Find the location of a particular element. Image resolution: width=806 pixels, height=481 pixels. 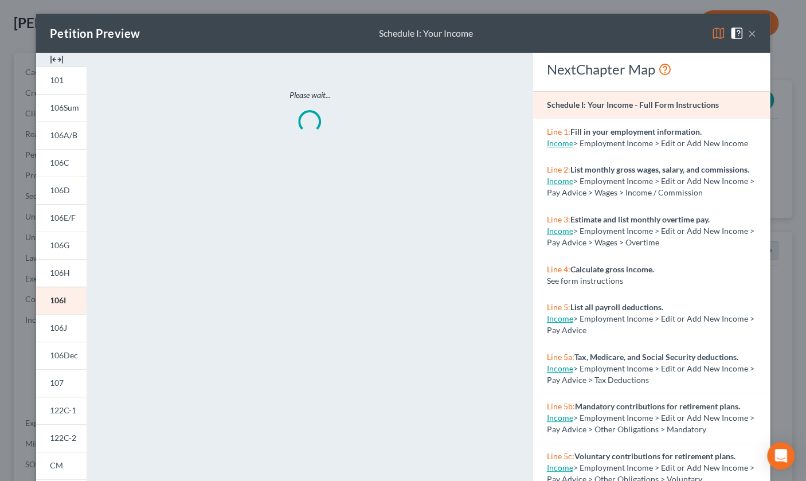

span: 106E/F is located at coordinates (62, 217).